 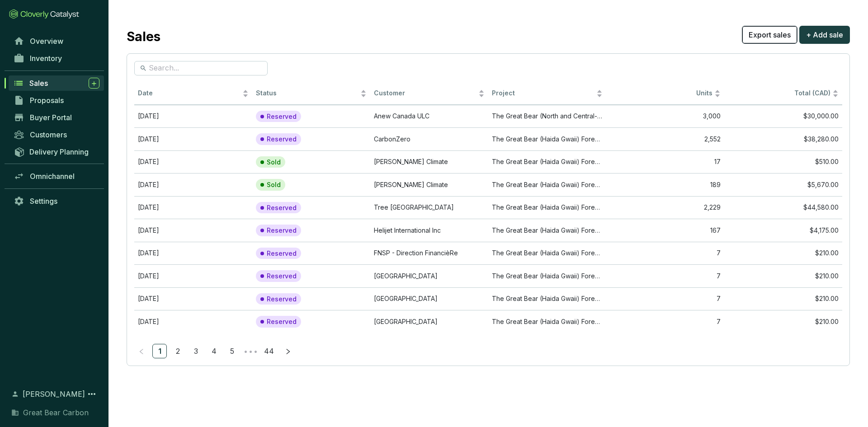 What do you see at coordinates (159, 351) in the screenshot?
I see `li: 1` at bounding box center [159, 351].